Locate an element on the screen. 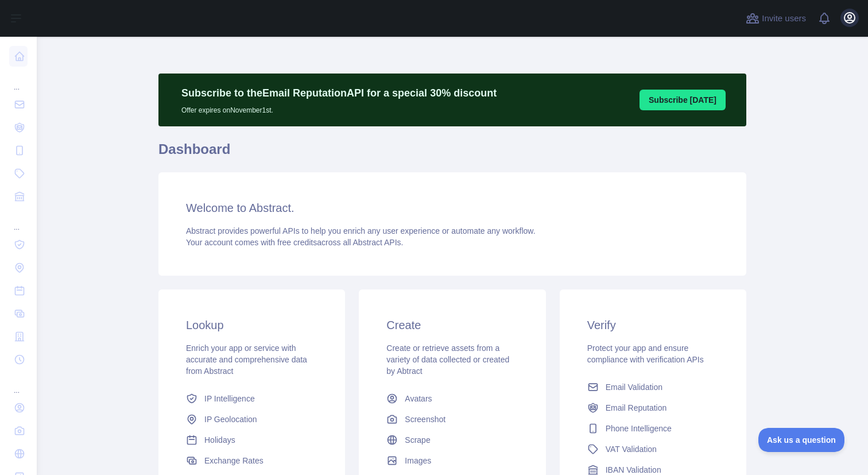  span: Email Validation is located at coordinates (633, 387).